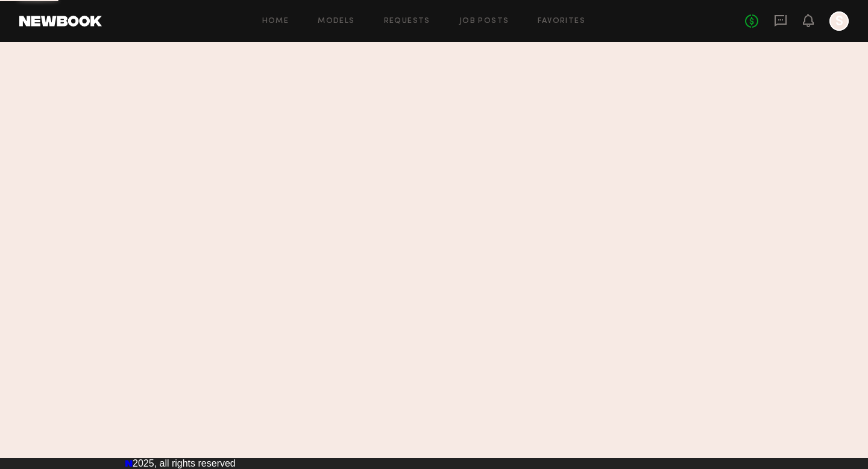  I want to click on a: S, so click(839, 22).